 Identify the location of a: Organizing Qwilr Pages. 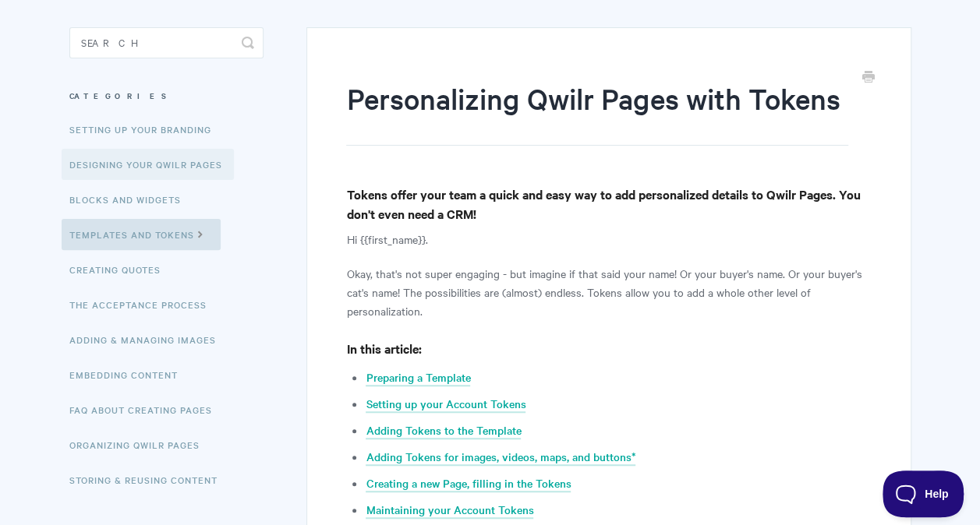
(140, 445).